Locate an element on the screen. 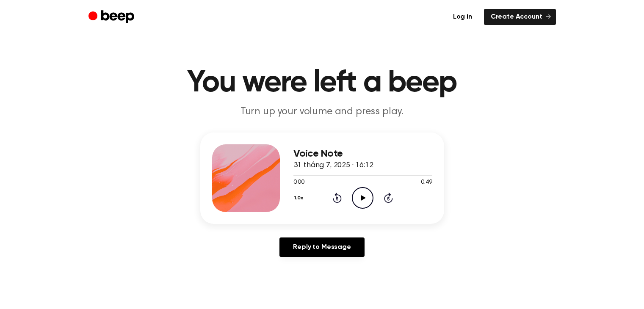 The width and height of the screenshot is (644, 309). a: Log in is located at coordinates (463, 17).